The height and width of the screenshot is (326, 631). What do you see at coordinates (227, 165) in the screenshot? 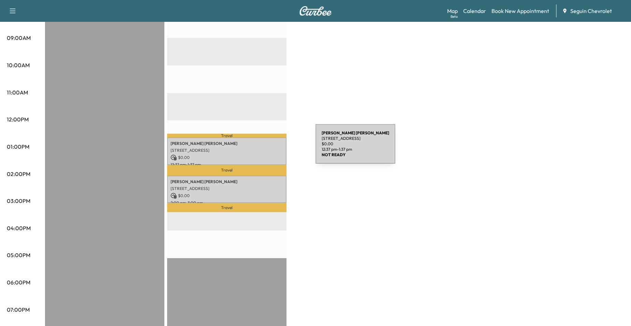
I see `p: 12:37 pm - 1:37 pm` at bounding box center [227, 165].